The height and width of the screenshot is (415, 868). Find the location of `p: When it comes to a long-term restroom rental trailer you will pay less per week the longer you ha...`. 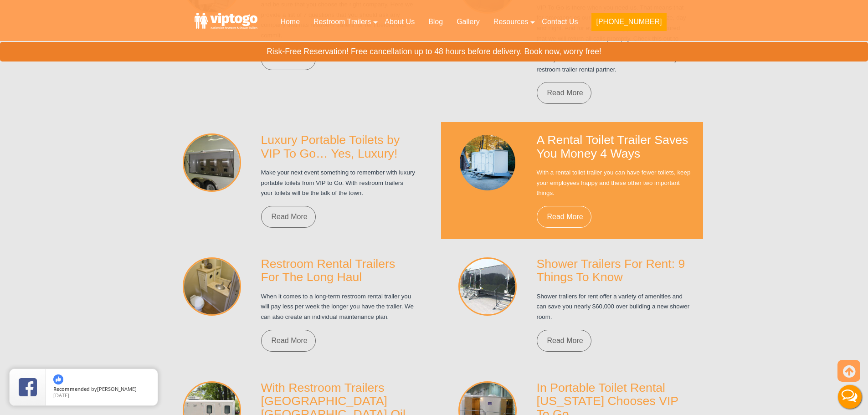

p: When it comes to a long-term restroom rental trailer you will pay less per week the longer you ha... is located at coordinates (339, 307).